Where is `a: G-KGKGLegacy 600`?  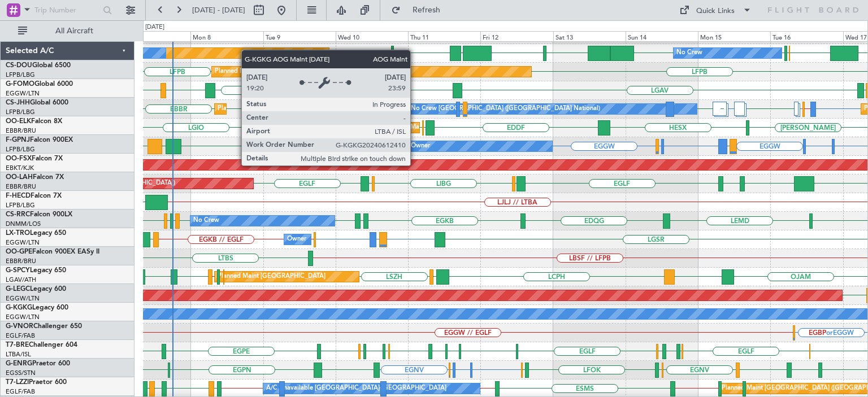
a: G-KGKGLegacy 600 is located at coordinates (37, 307).